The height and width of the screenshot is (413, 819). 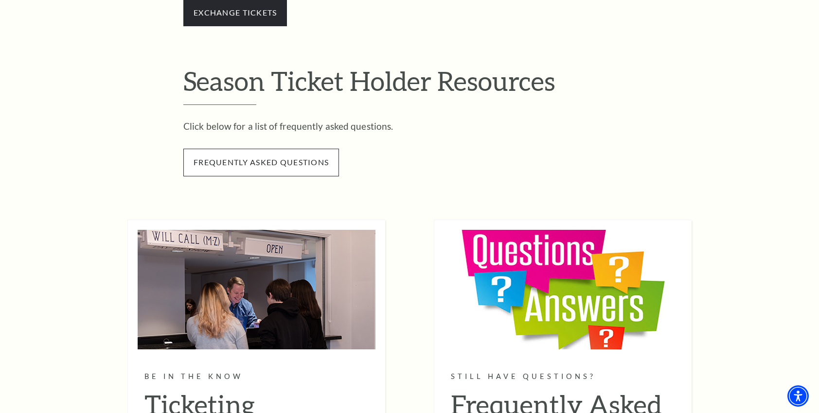 What do you see at coordinates (235, 12) in the screenshot?
I see `a: exchange tickets` at bounding box center [235, 12].